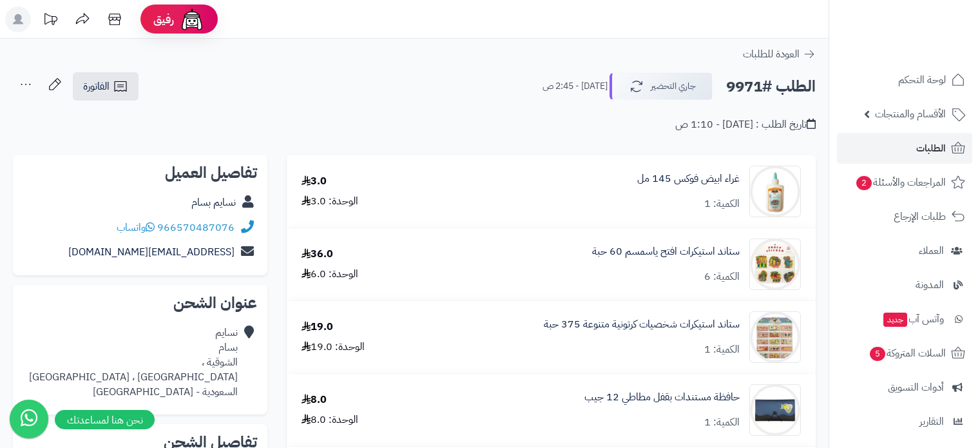 The width and height of the screenshot is (980, 448). I want to click on a: العودة للطلبات, so click(779, 54).